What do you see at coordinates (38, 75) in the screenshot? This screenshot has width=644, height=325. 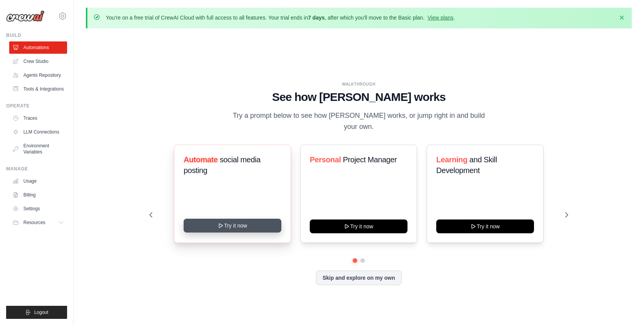 I see `a: Agents Repository` at bounding box center [38, 75].